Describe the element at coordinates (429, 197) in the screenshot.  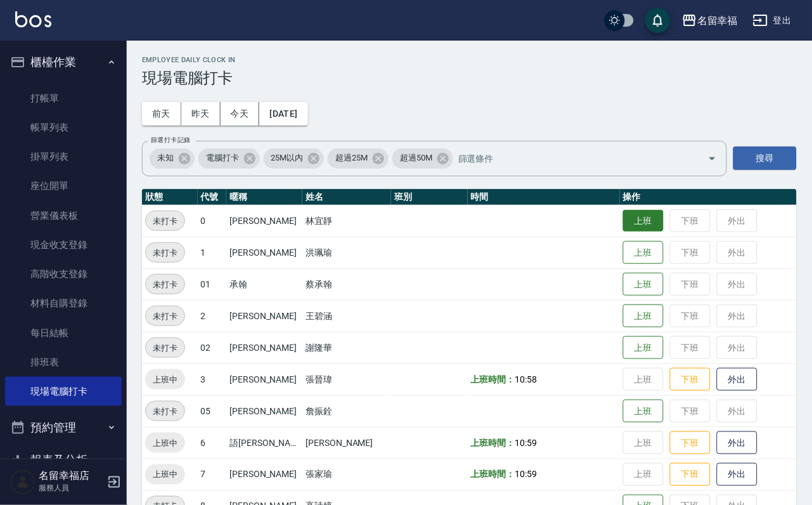
I see `th: 班別` at that location.